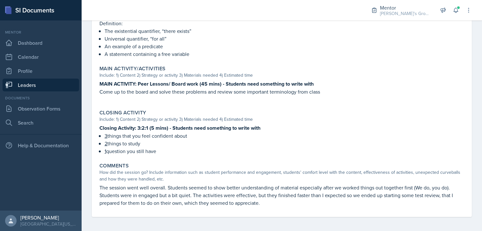  I want to click on a: Dashboard, so click(41, 43).